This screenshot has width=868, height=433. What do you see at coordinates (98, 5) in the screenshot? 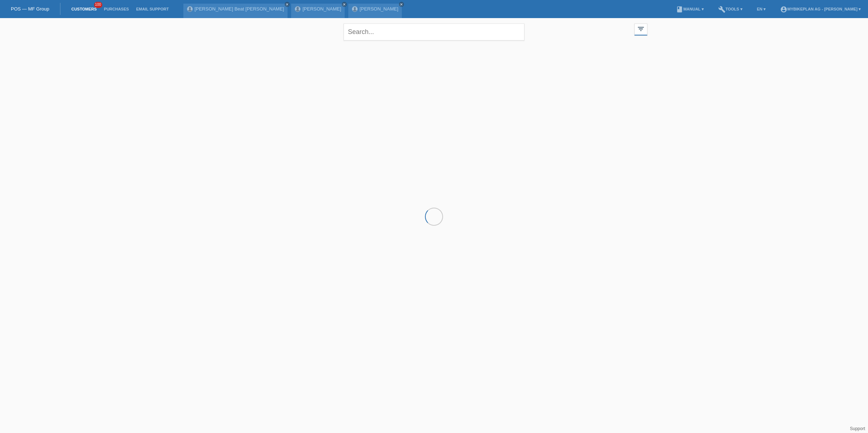
I see `span: 100` at bounding box center [98, 5].